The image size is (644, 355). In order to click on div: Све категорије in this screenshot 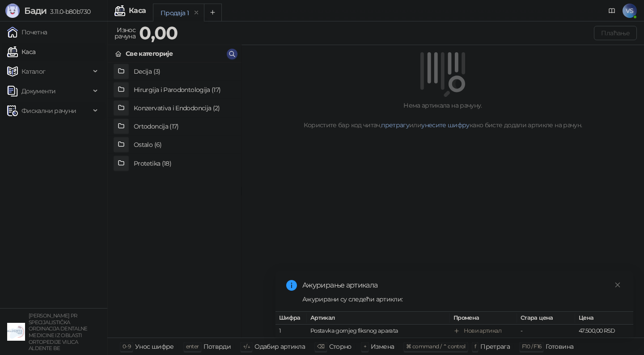, I will do `click(149, 54)`.